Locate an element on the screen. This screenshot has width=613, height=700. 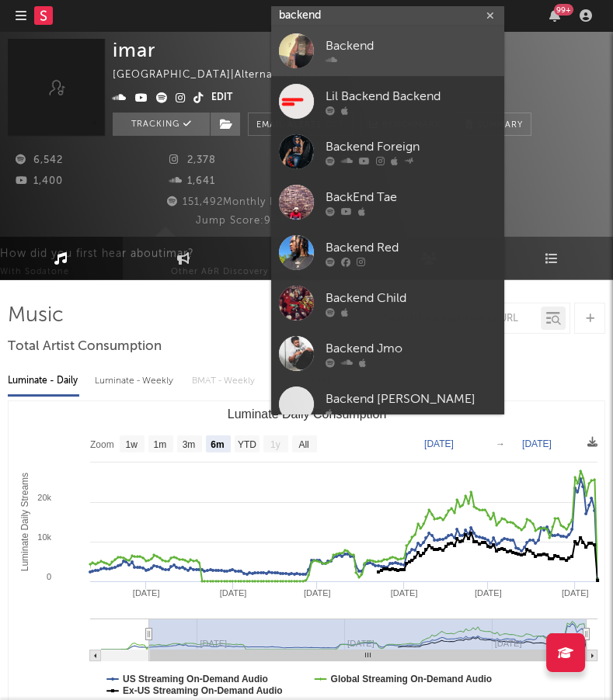
div: Luminate - Weekly is located at coordinates (135, 381).